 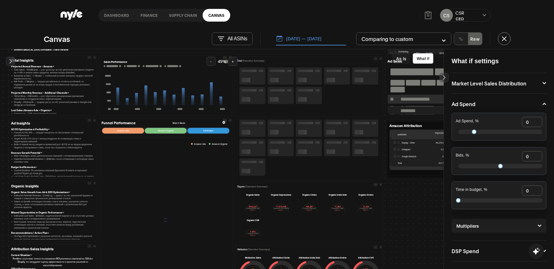 What do you see at coordinates (54, 133) in the screenshot?
I see `li: Current ACOS: 30% — текущий показатель не обеспечивает оптимальной рентабельности.` at bounding box center [54, 133].